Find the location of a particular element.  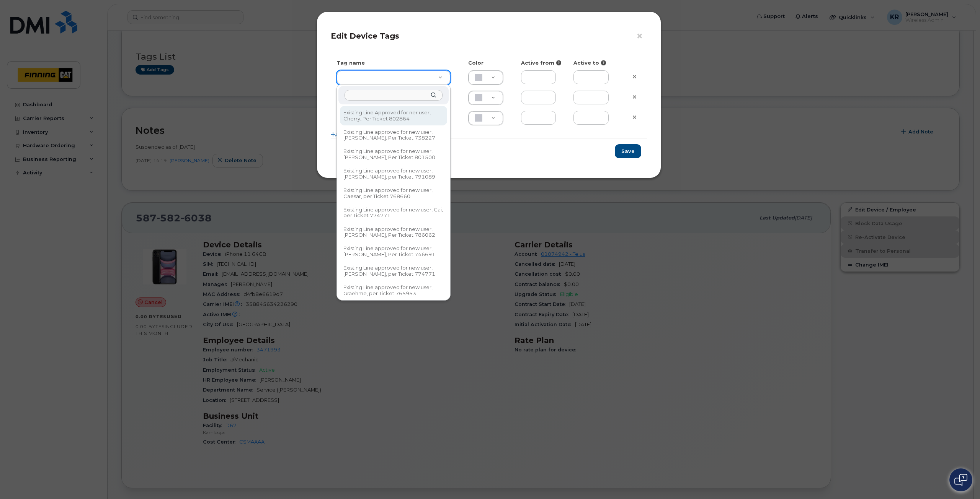

div: Existing Line Approved for ner user, Cherry, Per Ticket 802864 is located at coordinates (394, 115).